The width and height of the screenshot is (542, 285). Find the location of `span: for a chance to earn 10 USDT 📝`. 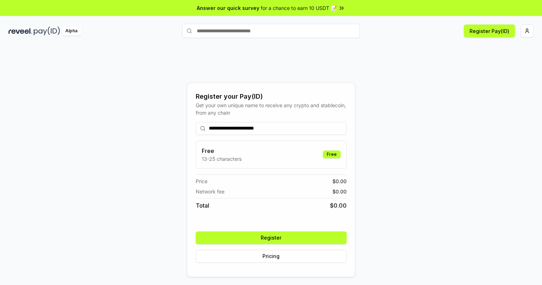

span: for a chance to earn 10 USDT 📝 is located at coordinates (298, 8).